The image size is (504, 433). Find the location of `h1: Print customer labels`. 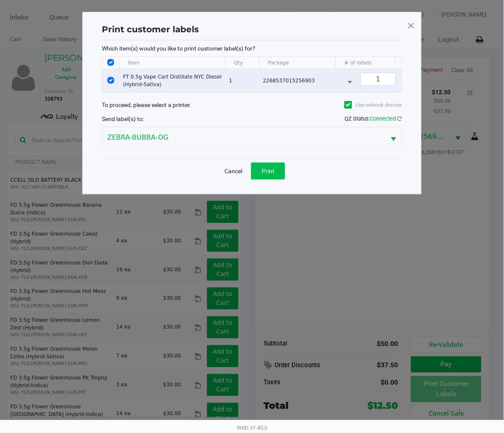

h1: Print customer labels is located at coordinates (151, 29).